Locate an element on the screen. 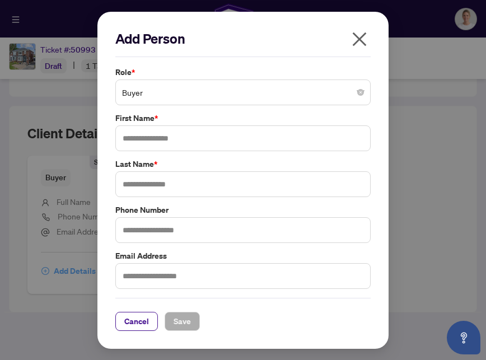 This screenshot has width=486, height=360. button: Save is located at coordinates (182, 321).